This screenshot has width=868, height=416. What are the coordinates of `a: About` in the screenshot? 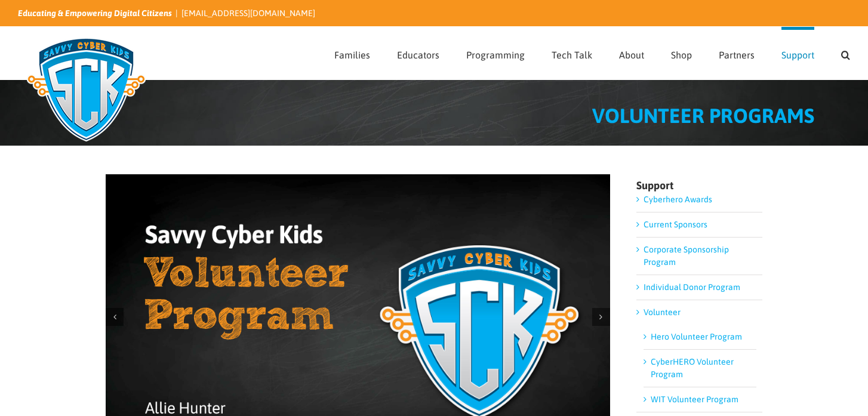 It's located at (631, 53).